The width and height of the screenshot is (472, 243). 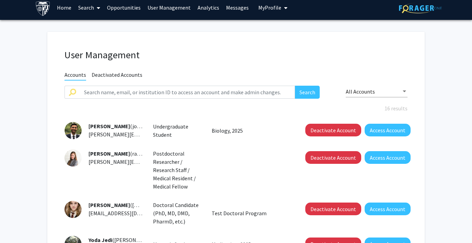 I want to click on p: Test Doctoral Program, so click(x=251, y=213).